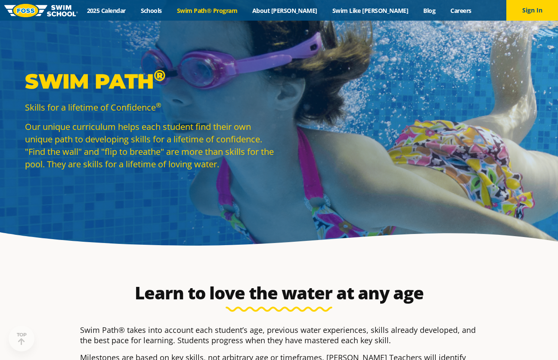  What do you see at coordinates (106, 10) in the screenshot?
I see `a: 2025 Calendar` at bounding box center [106, 10].